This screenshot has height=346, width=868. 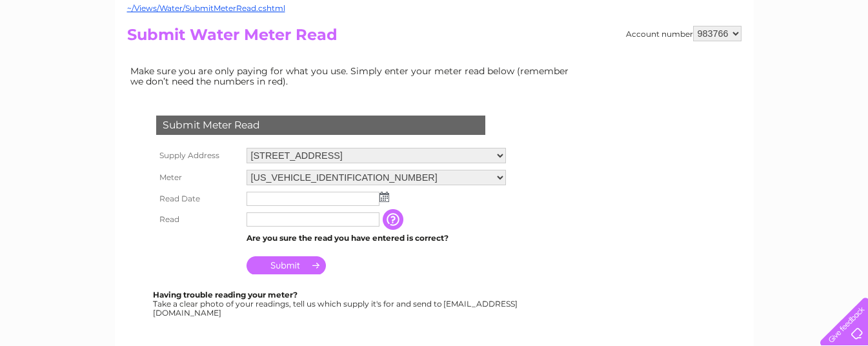 What do you see at coordinates (764, 59) in the screenshot?
I see `a: Blog` at bounding box center [764, 59].